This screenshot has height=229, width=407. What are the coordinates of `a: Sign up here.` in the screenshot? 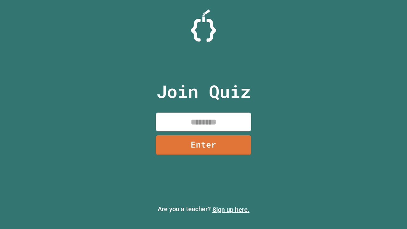 It's located at (231, 209).